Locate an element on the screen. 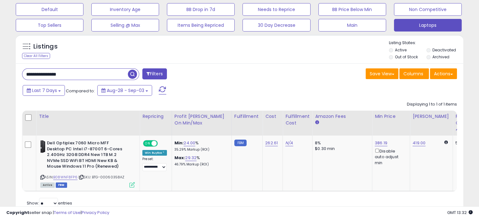  div: Amazon Fees is located at coordinates (342, 116).